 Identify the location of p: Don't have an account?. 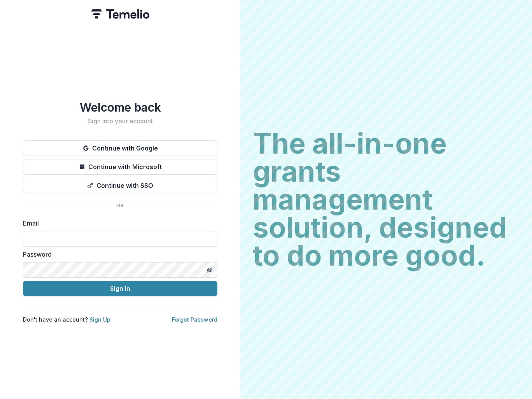
(67, 319).